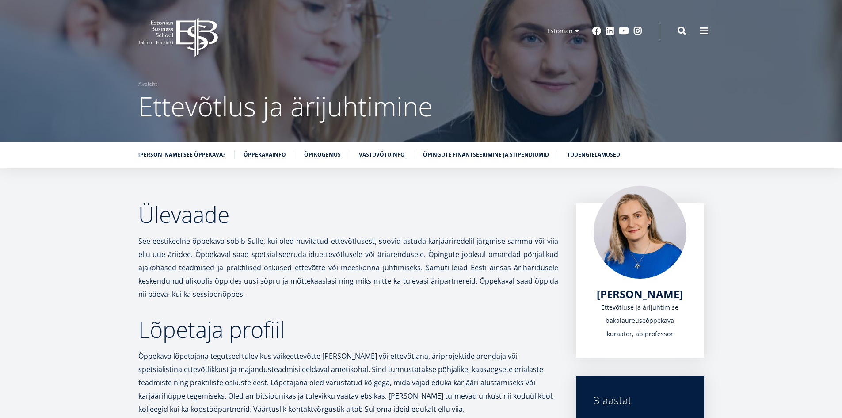  What do you see at coordinates (286, 106) in the screenshot?
I see `span: Ettevõtlus ja ärijuhtimine` at bounding box center [286, 106].